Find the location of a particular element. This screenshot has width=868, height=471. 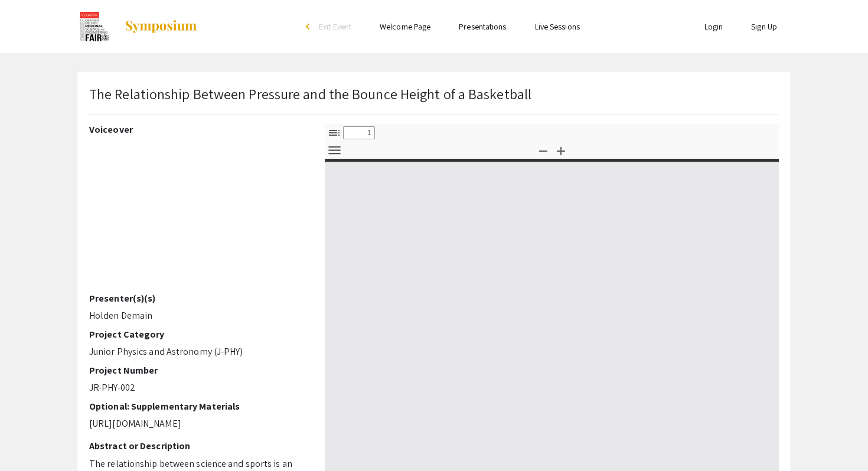

p: The Relationship Between Pressure and the Bounce Height of a Basketball is located at coordinates (310, 94).